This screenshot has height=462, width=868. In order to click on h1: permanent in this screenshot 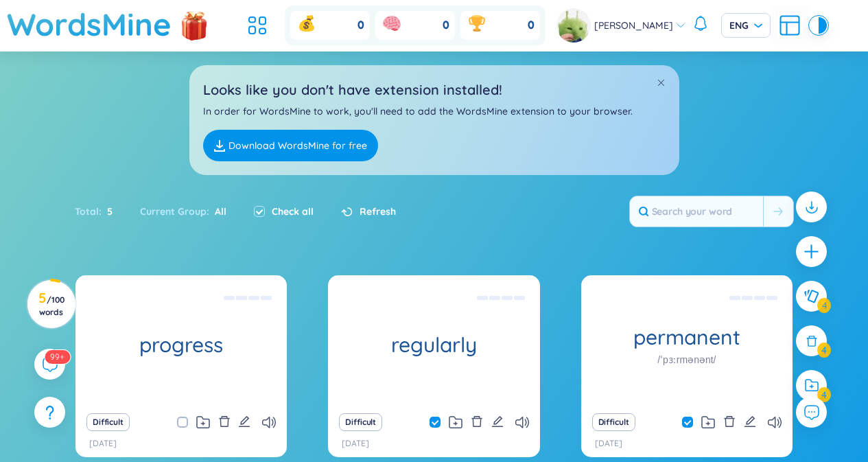, I will do `click(687, 337)`.